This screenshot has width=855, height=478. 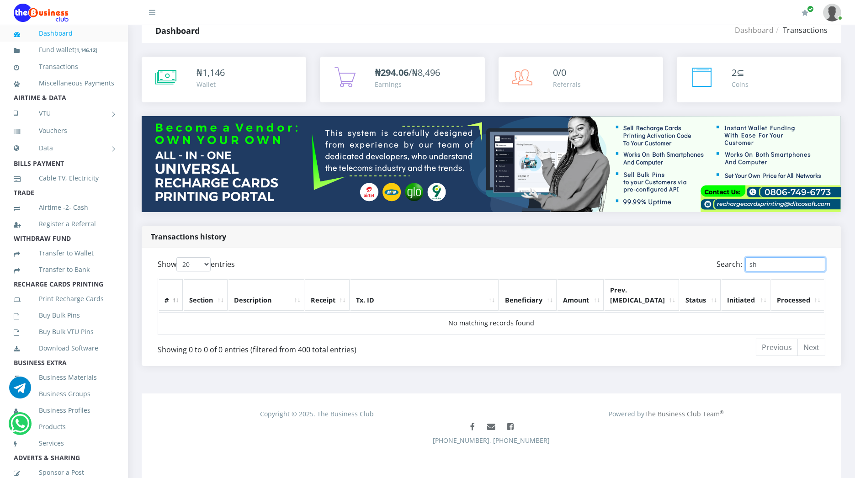 What do you see at coordinates (64, 315) in the screenshot?
I see `a: Buy Bulk Pins` at bounding box center [64, 315].